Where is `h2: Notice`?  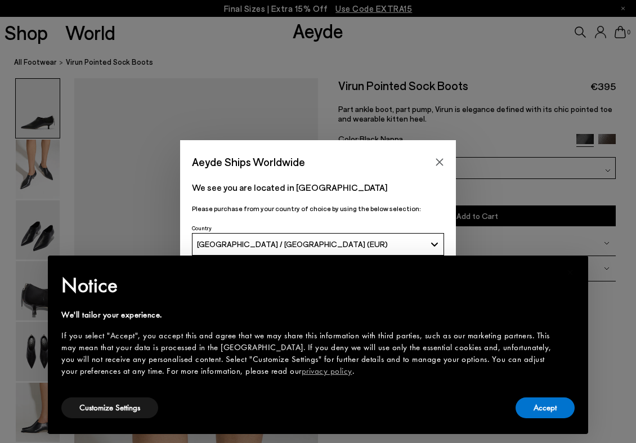
h2: Notice is located at coordinates (309, 285).